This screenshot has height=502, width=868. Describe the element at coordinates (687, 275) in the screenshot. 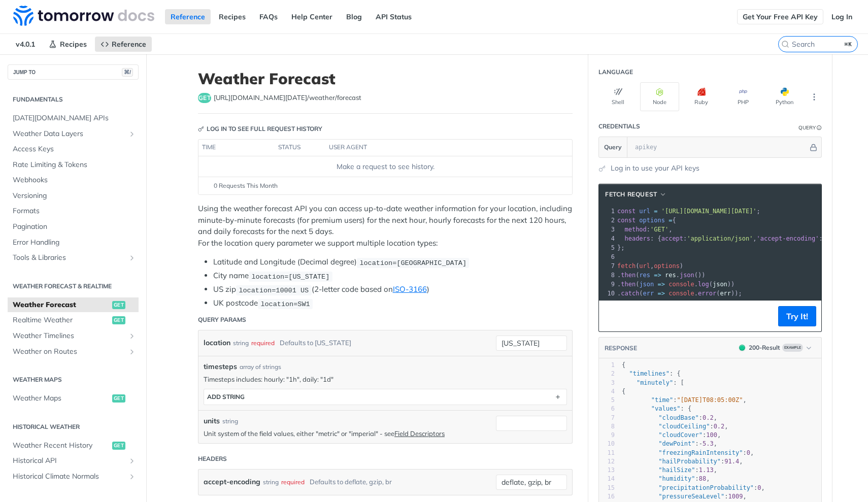

I see `span: json` at that location.